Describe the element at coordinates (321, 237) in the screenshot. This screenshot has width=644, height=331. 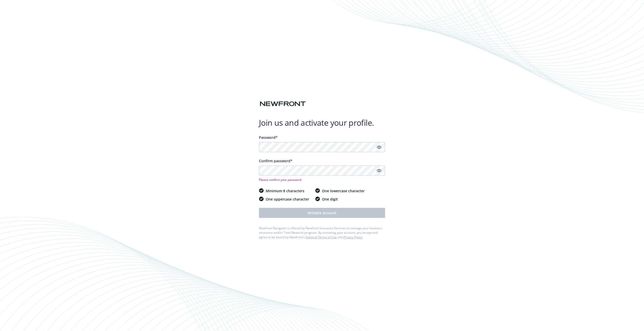
I see `a: General Terms of Use` at that location.